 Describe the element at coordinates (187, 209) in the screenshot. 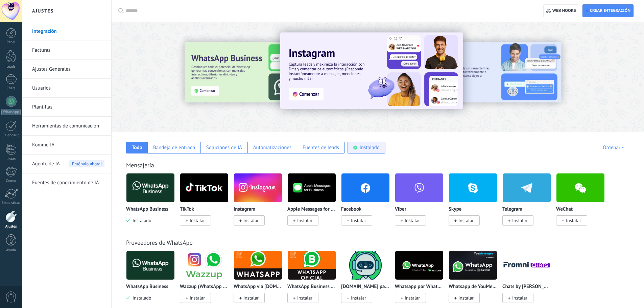

I see `p: TikTok` at that location.